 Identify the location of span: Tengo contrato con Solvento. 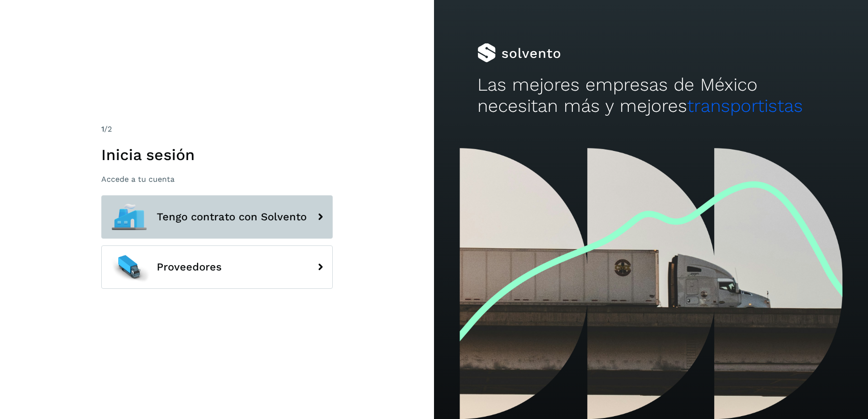
(231, 216).